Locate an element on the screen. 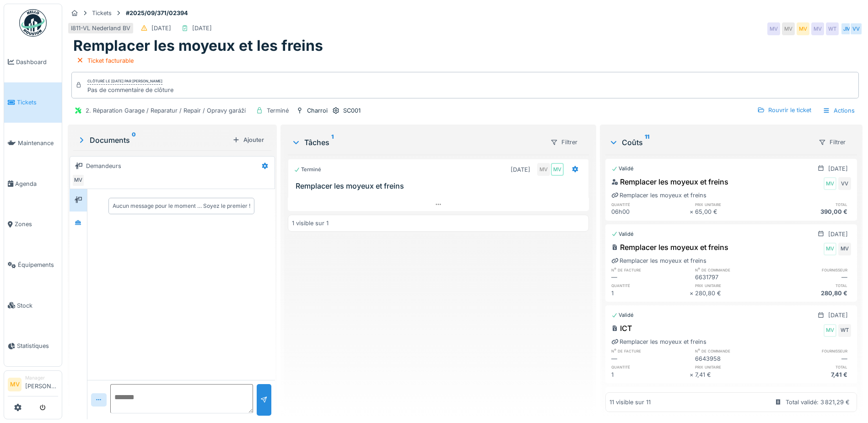 Image resolution: width=868 pixels, height=423 pixels. div: SC001 is located at coordinates (352, 111).